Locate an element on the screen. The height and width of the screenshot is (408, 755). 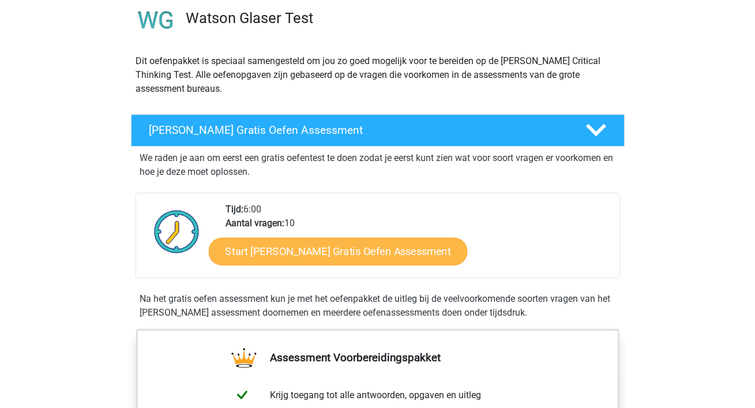
p: Dit oefenpakket is speciaal samengesteld om jou zo goed mogelijk voor te bereiden op de [PERSON_N... is located at coordinates (378, 75).